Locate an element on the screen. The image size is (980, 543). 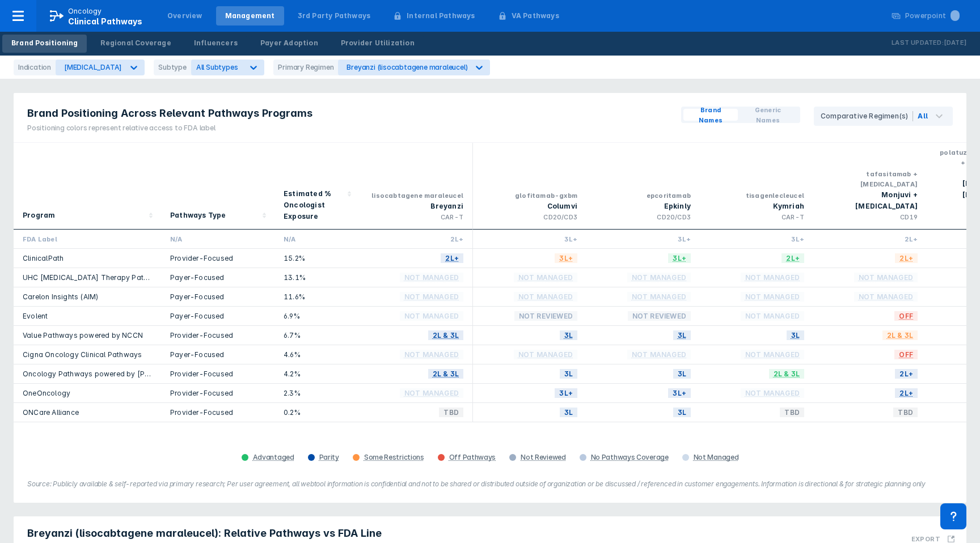
div: Primary Regimen is located at coordinates (306, 67).